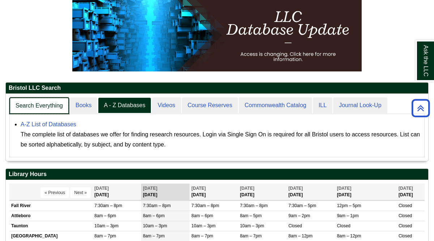 This screenshot has height=241, width=434. Describe the element at coordinates (420, 108) in the screenshot. I see `a: Back to Top` at that location.